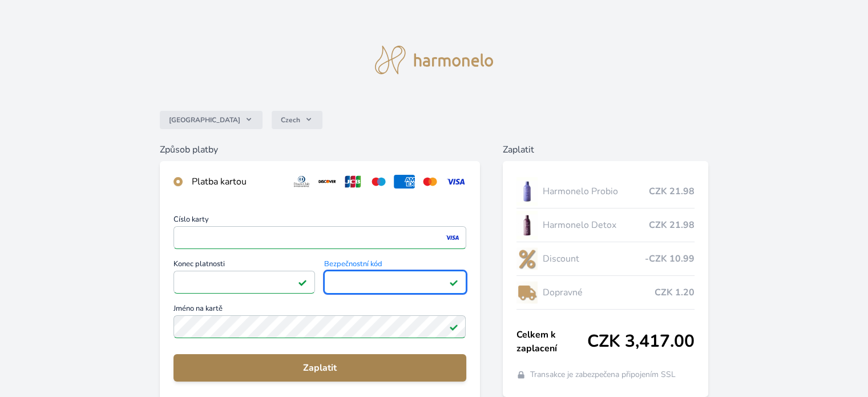 The image size is (868, 397). Describe the element at coordinates (244, 265) in the screenshot. I see `span: Konec platnosti` at that location.